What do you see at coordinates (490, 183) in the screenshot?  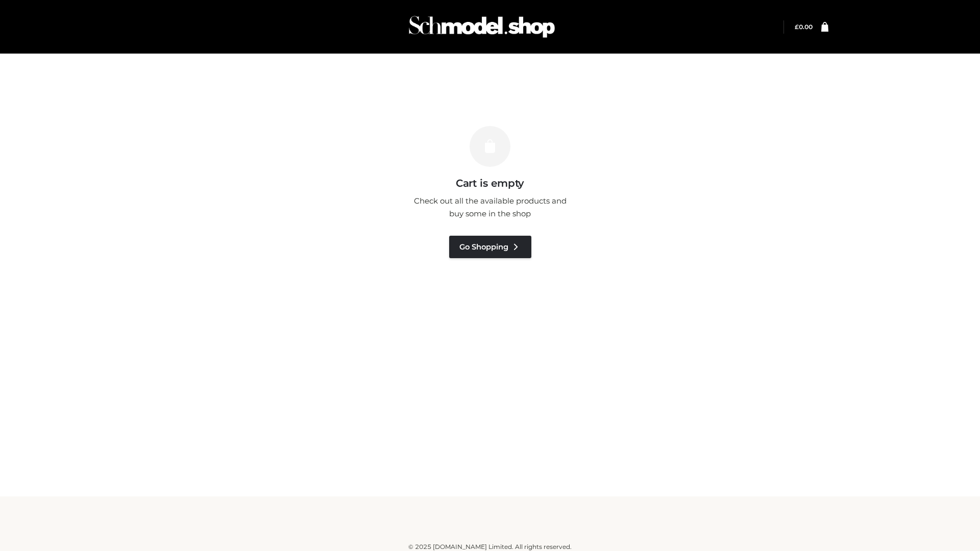 I see `h3: Cart is empty` at bounding box center [490, 183].